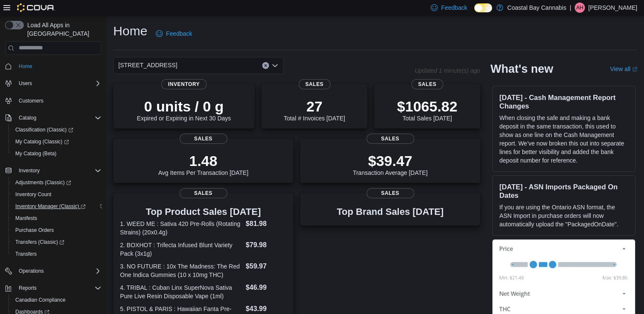 The width and height of the screenshot is (644, 314). What do you see at coordinates (174, 33) in the screenshot?
I see `a: Feedback` at bounding box center [174, 33].